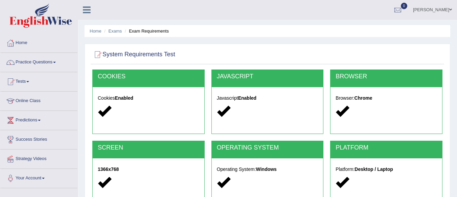 This screenshot has height=197, width=457. I want to click on span: 0, so click(404, 6).